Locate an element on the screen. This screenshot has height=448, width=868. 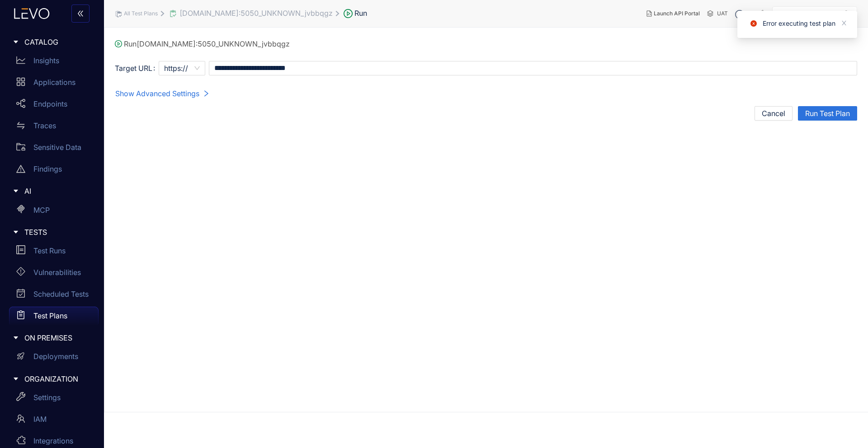
a: Findings is located at coordinates (54, 170).